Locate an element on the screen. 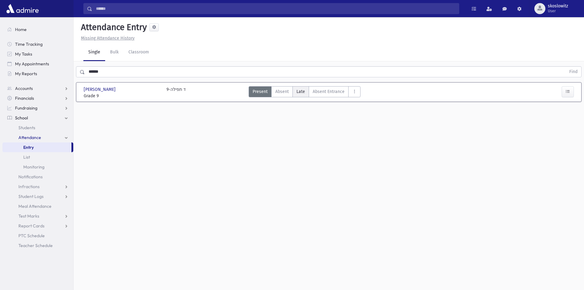 The width and height of the screenshot is (584, 290). a: Single is located at coordinates (94, 52).